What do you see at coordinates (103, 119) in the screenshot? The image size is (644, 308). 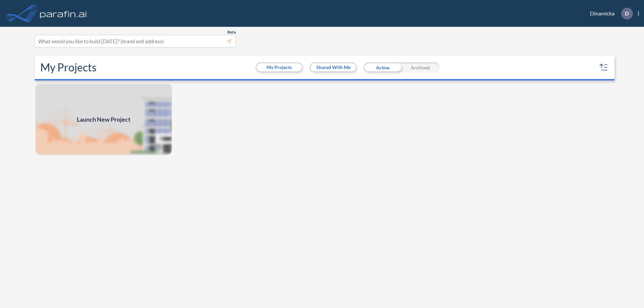 I see `a: Launch New Project` at bounding box center [103, 119].